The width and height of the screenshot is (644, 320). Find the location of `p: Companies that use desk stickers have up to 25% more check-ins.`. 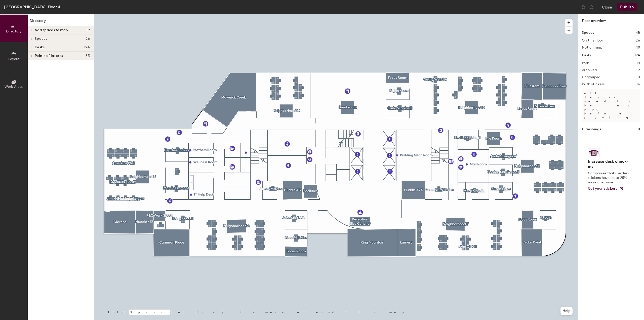

p: Companies that use desk stickers have up to 25% more check-ins. is located at coordinates (609, 178).